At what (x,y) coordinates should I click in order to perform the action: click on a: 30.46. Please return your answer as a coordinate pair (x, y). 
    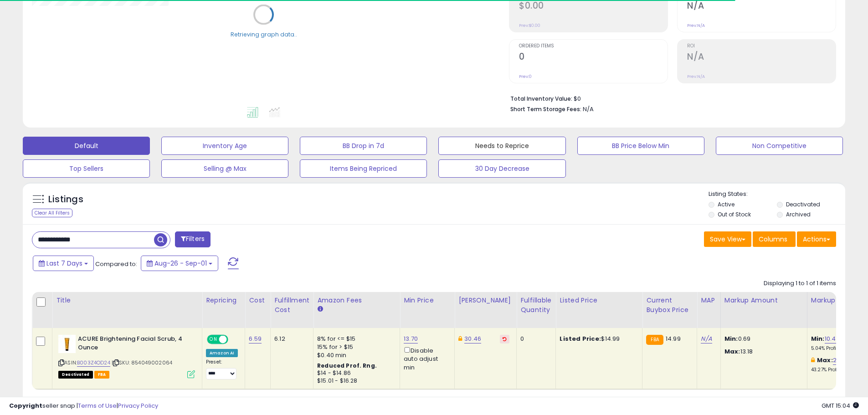
    Looking at the image, I should click on (472, 339).